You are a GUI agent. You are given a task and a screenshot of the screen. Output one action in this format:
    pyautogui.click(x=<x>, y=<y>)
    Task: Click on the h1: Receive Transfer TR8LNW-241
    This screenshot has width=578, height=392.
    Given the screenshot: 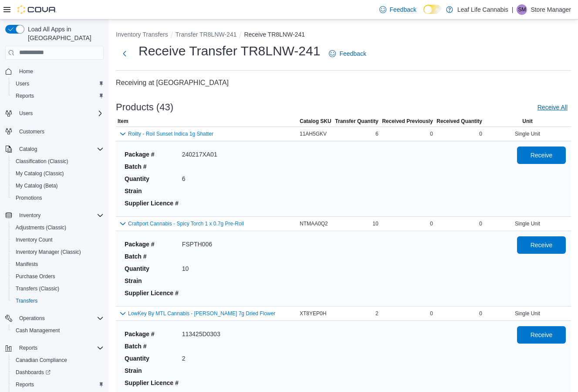 What is the action you would take?
    pyautogui.click(x=229, y=51)
    